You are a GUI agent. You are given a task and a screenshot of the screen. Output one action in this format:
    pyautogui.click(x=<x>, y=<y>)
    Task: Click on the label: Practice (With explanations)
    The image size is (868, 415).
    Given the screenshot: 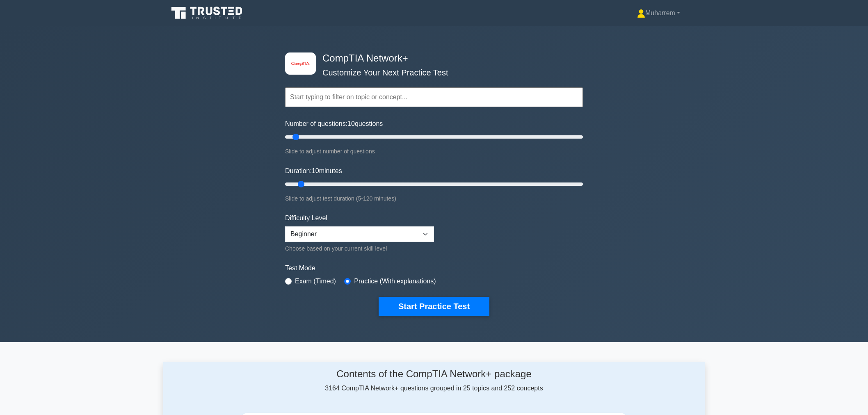 What is the action you would take?
    pyautogui.click(x=394, y=281)
    